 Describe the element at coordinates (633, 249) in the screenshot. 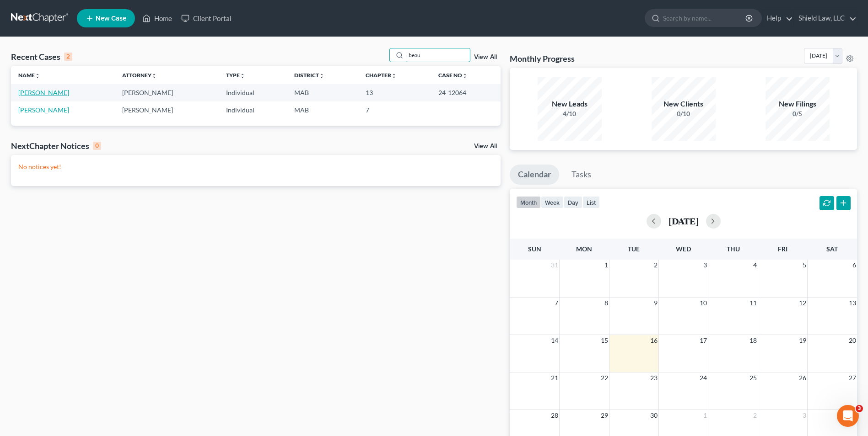

I see `span: Tue` at that location.